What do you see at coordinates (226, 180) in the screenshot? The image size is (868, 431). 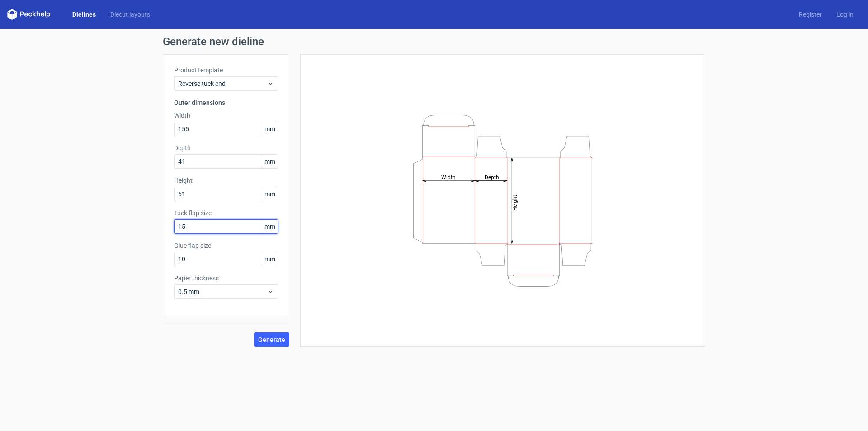 I see `label: Height` at bounding box center [226, 180].